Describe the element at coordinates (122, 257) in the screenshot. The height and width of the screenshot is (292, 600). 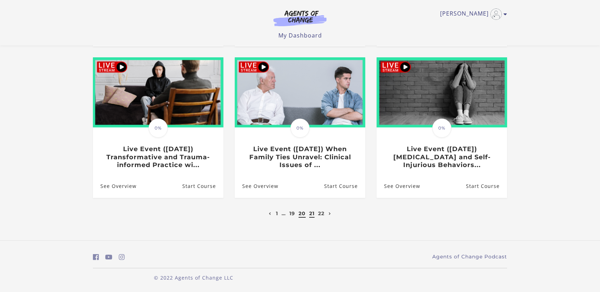
I see `i: https://www.instagram.com/agentsofchangeprep/ (Open in a new window)` at that location.